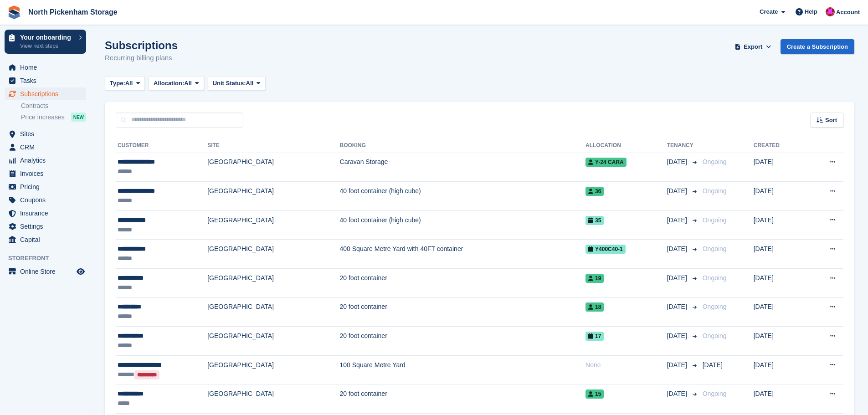  I want to click on td: 400 Square Metre Yard with 40FT container, so click(463, 254).